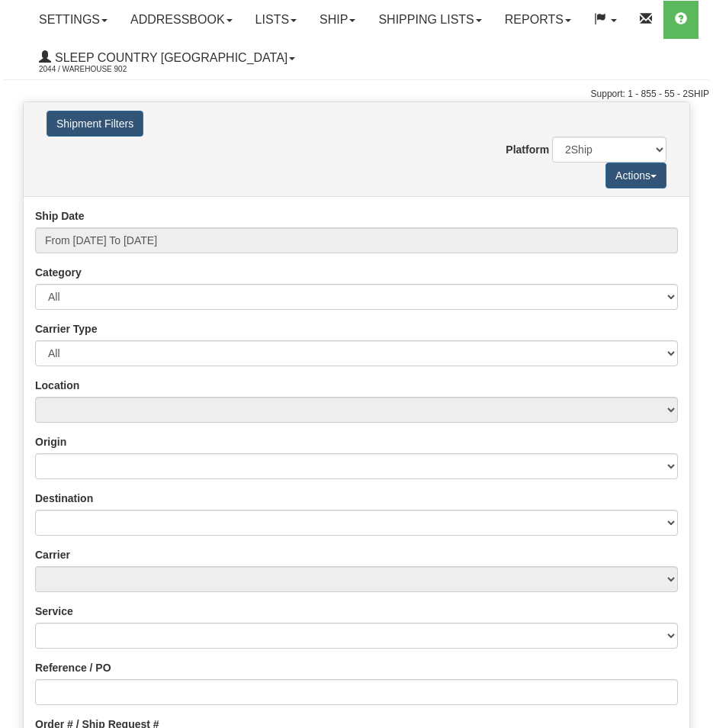 Image resolution: width=713 pixels, height=728 pixels. Describe the element at coordinates (66, 329) in the screenshot. I see `label: Carrier Type` at that location.